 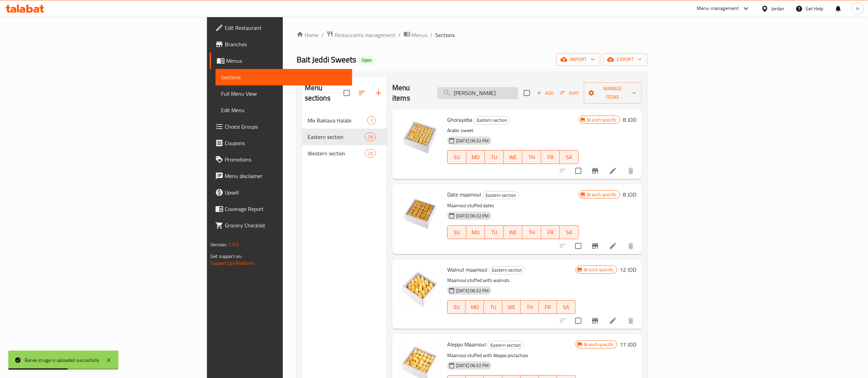 I want to click on a: Branches, so click(x=281, y=45).